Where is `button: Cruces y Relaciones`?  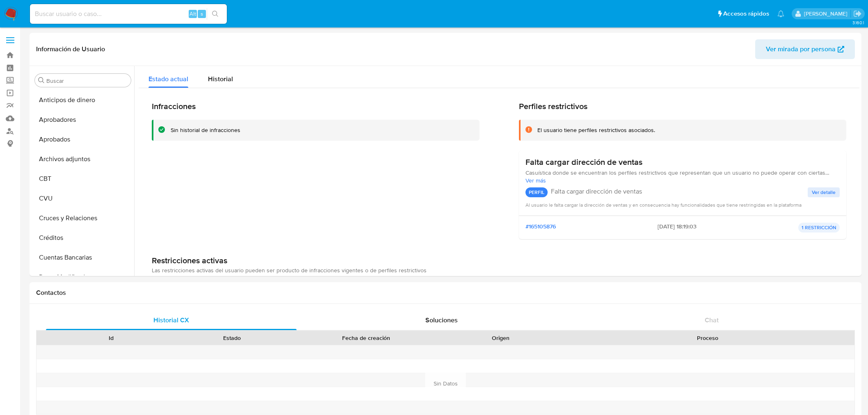
button: Cruces y Relaciones is located at coordinates (83, 218).